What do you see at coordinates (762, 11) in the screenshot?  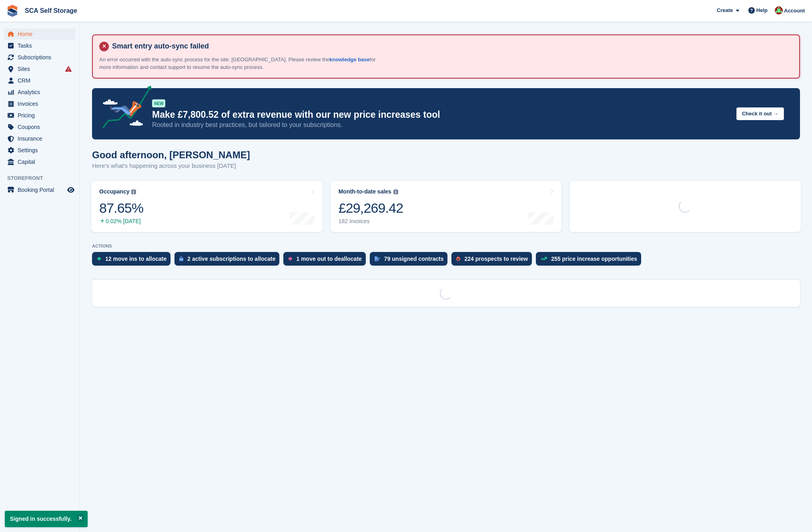 I see `span: Help` at bounding box center [762, 11].